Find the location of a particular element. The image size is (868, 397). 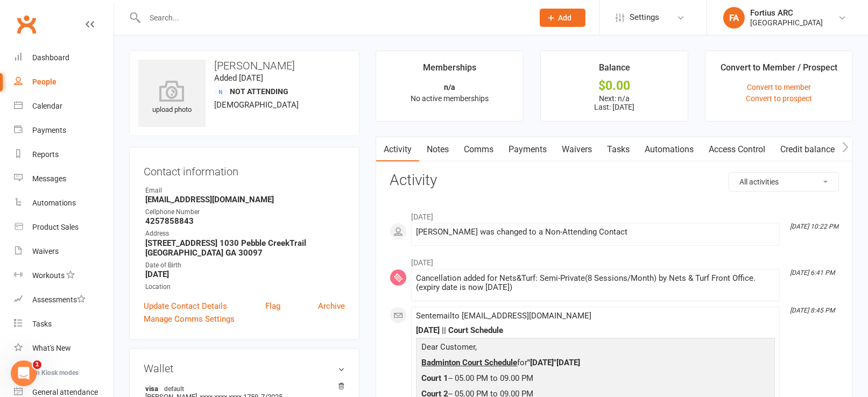

a: Dashboard is located at coordinates (64, 57).